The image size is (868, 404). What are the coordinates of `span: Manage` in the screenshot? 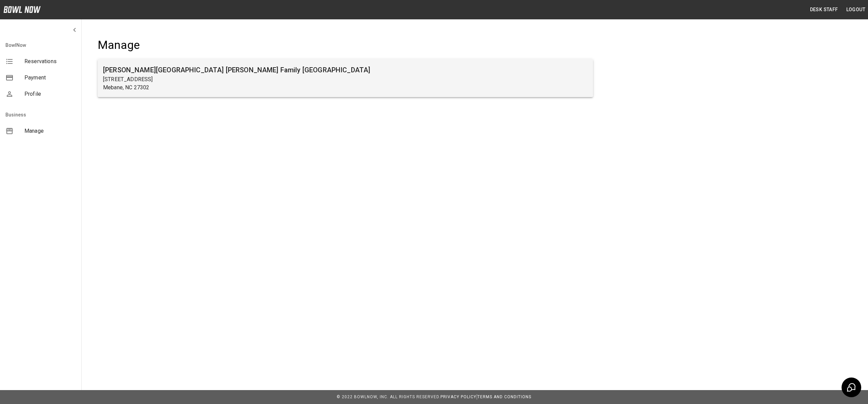 It's located at (50, 131).